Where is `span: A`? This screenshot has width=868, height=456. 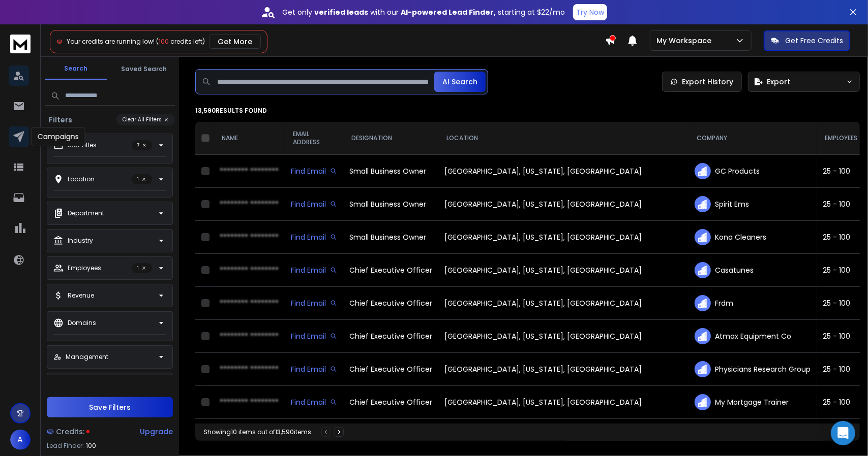 span: A is located at coordinates (20, 439).